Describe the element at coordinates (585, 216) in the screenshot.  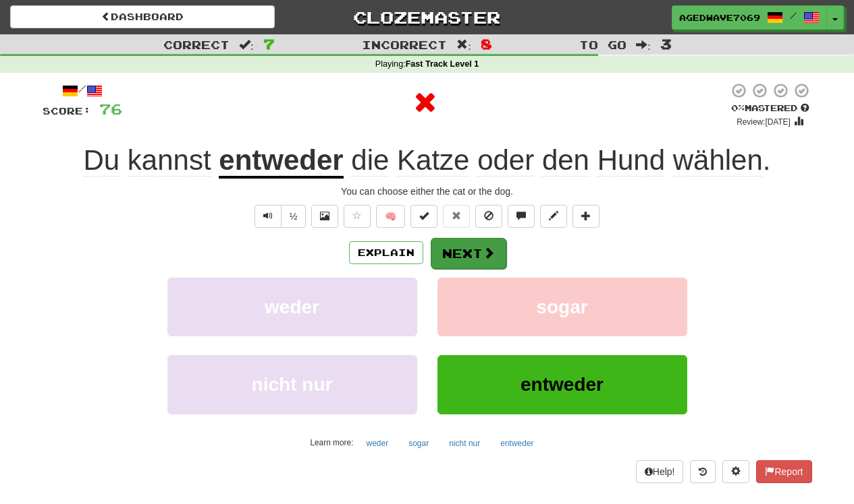
I see `button: Add to collection (alt+a)` at that location.